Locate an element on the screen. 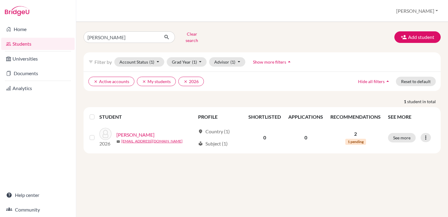 The height and width of the screenshot is (217, 448). div: Country (1) is located at coordinates (214, 132).